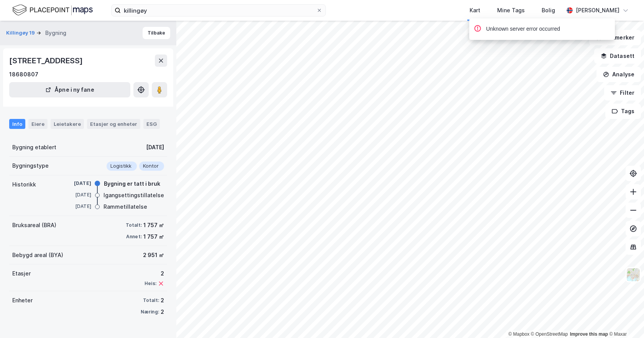 Image resolution: width=644 pixels, height=338 pixels. What do you see at coordinates (34, 147) in the screenshot?
I see `div: Bygning etablert` at bounding box center [34, 147].